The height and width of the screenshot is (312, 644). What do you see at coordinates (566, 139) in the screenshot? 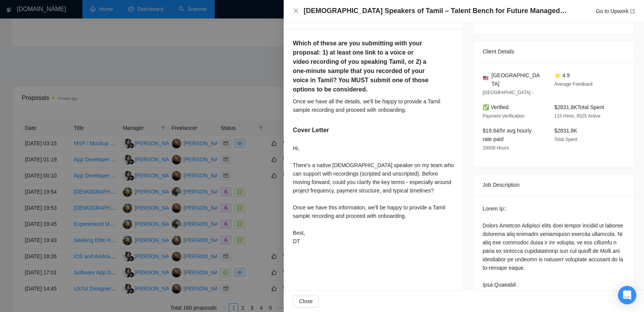
I see `span: Total Spent` at bounding box center [566, 139].